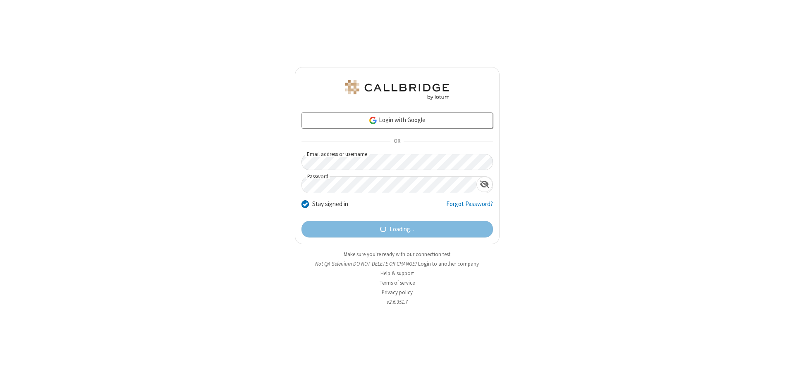 This screenshot has width=794, height=379. Describe the element at coordinates (397, 90) in the screenshot. I see `img: QA Selenium DO NOT DELETE OR CHANGE` at that location.